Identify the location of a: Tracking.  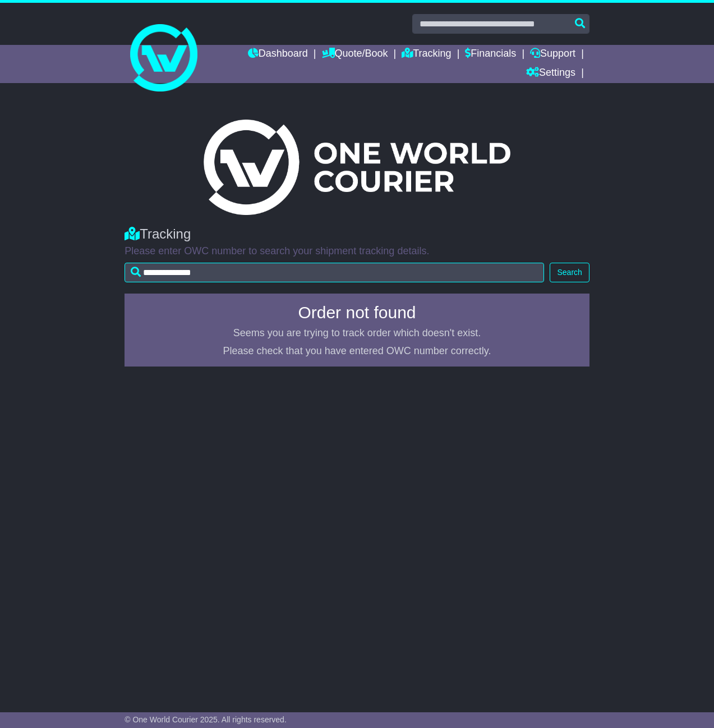
(426, 55).